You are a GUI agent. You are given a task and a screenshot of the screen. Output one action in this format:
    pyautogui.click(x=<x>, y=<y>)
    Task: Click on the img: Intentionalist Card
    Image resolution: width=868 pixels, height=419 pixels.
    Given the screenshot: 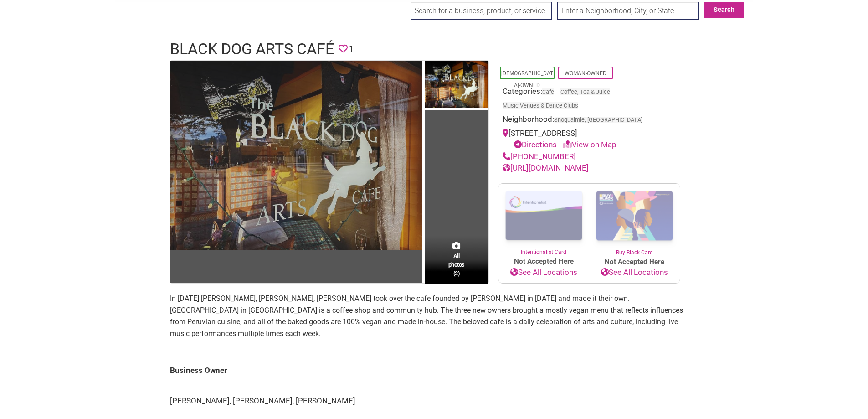 What is the action you would take?
    pyautogui.click(x=544, y=216)
    